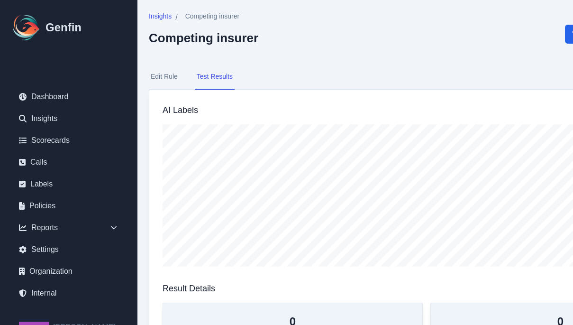 This screenshot has width=573, height=325. Describe the element at coordinates (215, 77) in the screenshot. I see `button: Test Results` at that location.